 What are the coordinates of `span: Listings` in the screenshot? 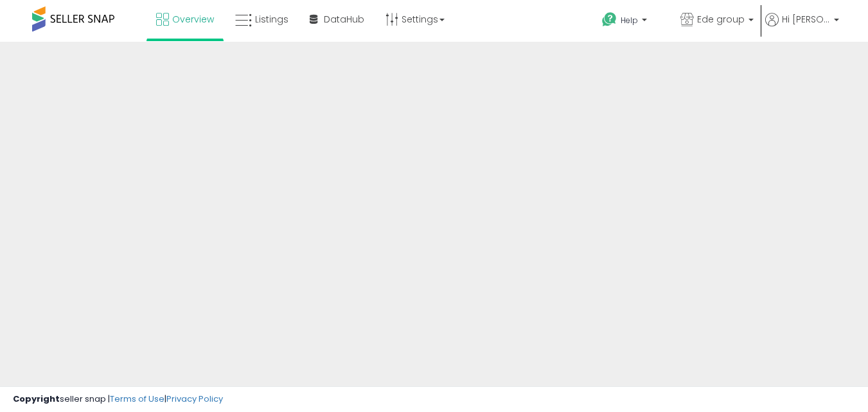 It's located at (271, 19).